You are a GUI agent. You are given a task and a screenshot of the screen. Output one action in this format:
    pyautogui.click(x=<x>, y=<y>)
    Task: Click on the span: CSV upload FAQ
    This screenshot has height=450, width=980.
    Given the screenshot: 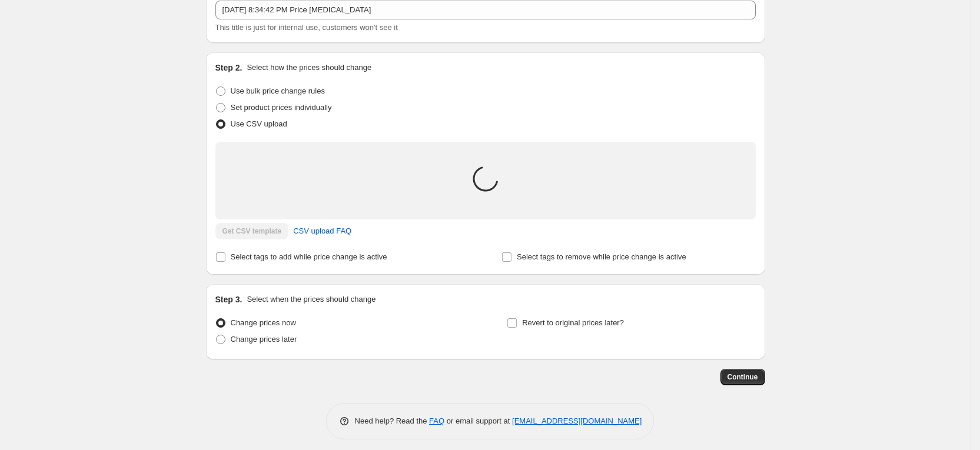 What is the action you would take?
    pyautogui.click(x=322, y=231)
    